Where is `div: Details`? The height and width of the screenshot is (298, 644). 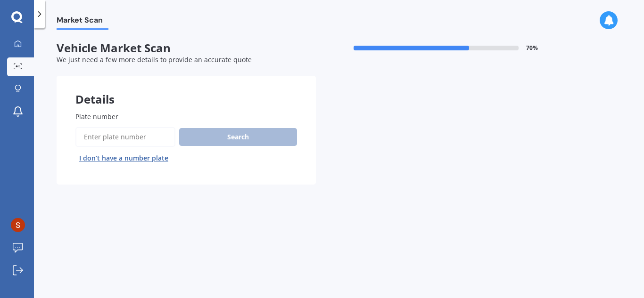 div: Details is located at coordinates (186, 90).